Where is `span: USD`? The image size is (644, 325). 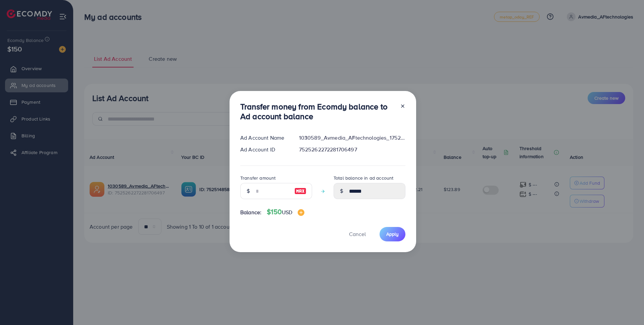 span: USD is located at coordinates (286, 212).